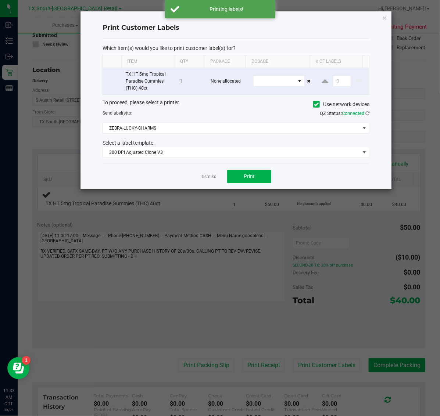 The width and height of the screenshot is (440, 416). I want to click on td: None allocated, so click(228, 82).